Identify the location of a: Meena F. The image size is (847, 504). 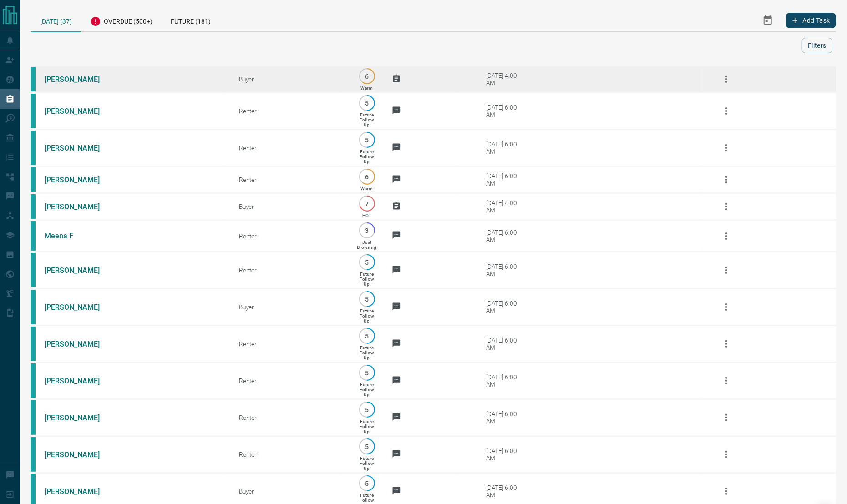
(79, 236).